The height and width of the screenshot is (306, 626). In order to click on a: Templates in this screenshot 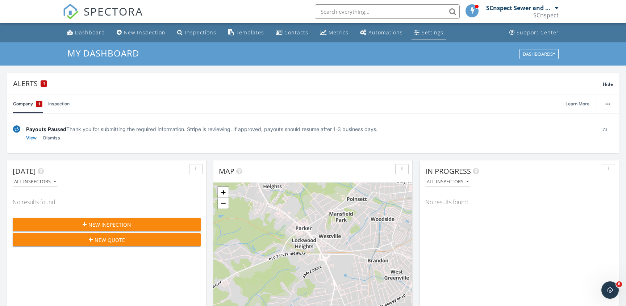, I will do `click(246, 33)`.